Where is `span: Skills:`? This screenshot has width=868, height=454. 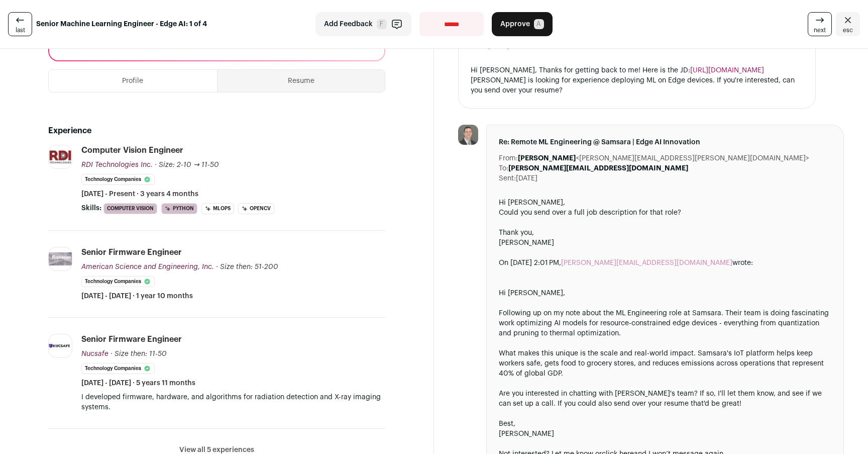 span: Skills: is located at coordinates (91, 208).